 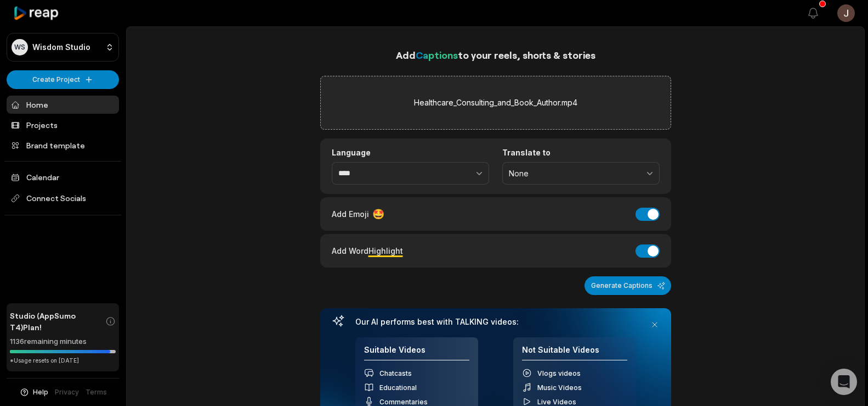 What do you see at coordinates (411, 153) in the screenshot?
I see `label: Language` at bounding box center [411, 153].